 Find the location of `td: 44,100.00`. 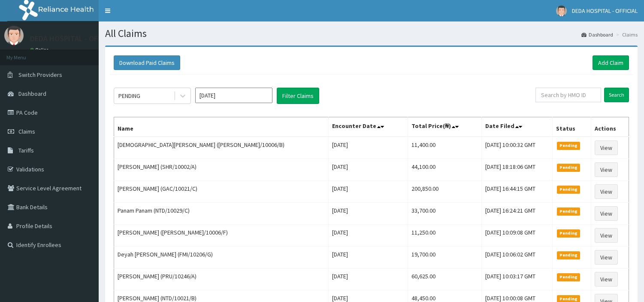

td: 44,100.00 is located at coordinates (444, 170).